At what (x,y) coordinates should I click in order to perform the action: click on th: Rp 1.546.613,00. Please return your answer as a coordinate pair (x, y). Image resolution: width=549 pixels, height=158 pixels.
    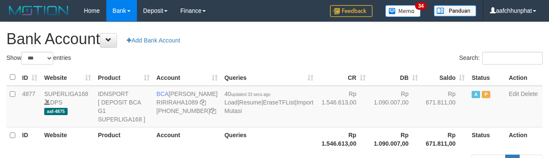
    Looking at the image, I should click on (343, 139).